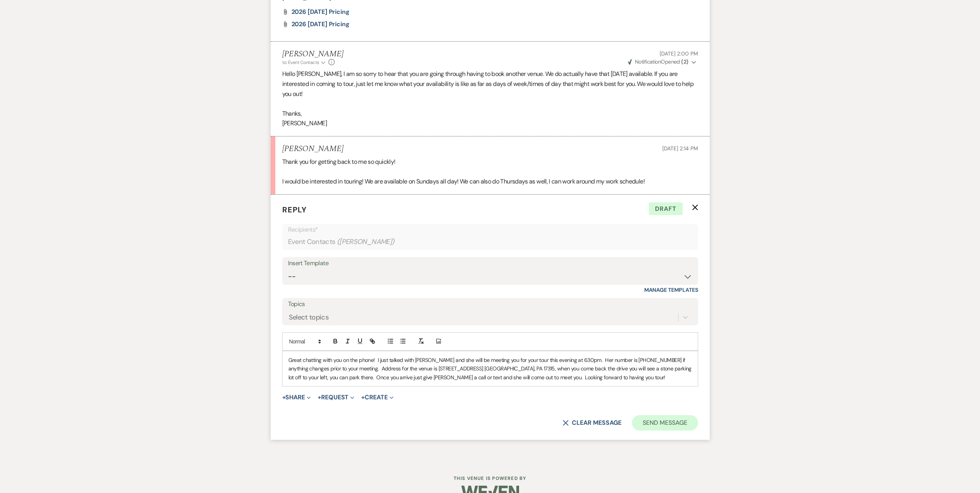  Describe the element at coordinates (296, 397) in the screenshot. I see `button: Share` at that location.